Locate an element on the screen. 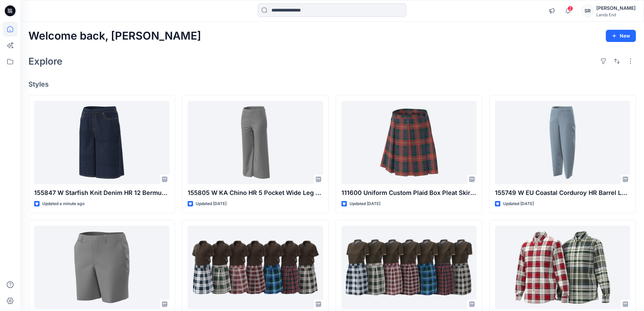 Image resolution: width=644 pixels, height=311 pixels. h2: Explore is located at coordinates (45, 61).